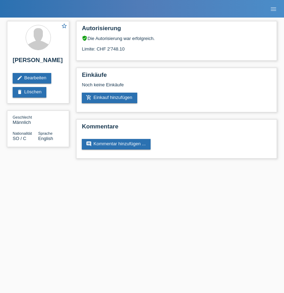  I want to click on h2: Autorisierung, so click(177, 30).